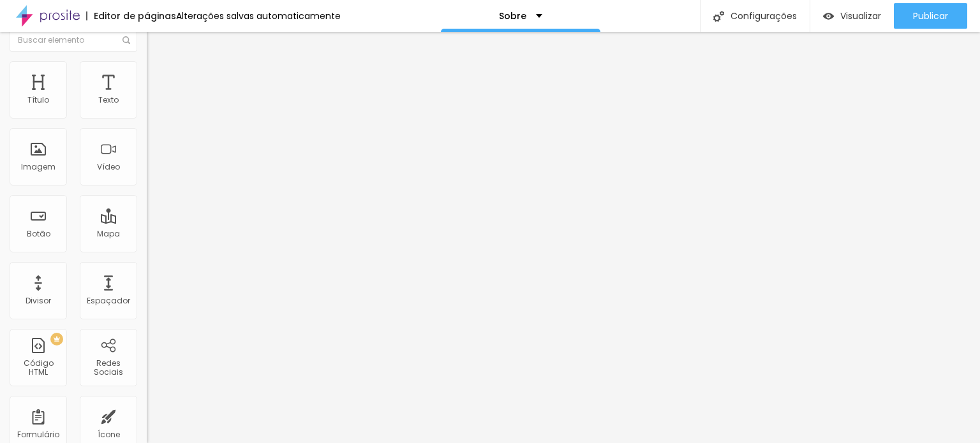 This screenshot has height=443, width=980. Describe the element at coordinates (38, 434) in the screenshot. I see `div: Formulário` at that location.